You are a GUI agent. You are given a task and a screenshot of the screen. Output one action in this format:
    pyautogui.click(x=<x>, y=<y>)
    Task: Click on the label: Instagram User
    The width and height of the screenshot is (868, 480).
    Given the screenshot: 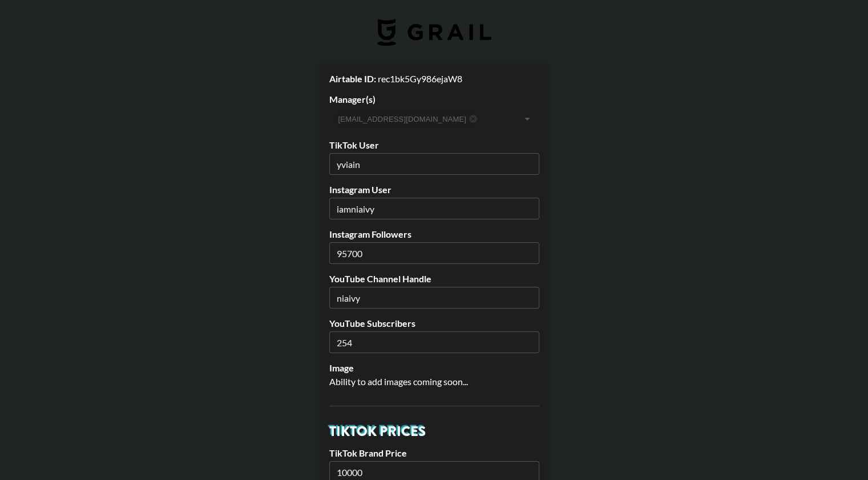 What is the action you would take?
    pyautogui.click(x=434, y=190)
    